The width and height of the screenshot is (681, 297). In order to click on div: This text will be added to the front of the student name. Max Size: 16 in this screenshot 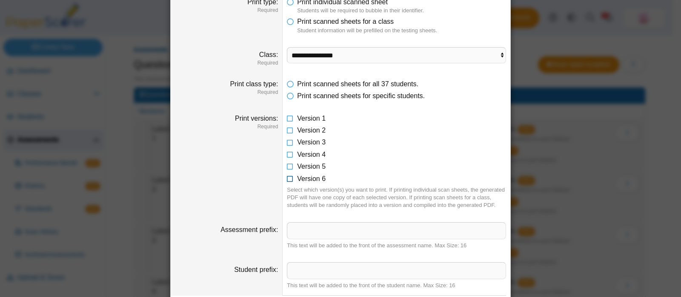, I will do `click(396, 286)`.